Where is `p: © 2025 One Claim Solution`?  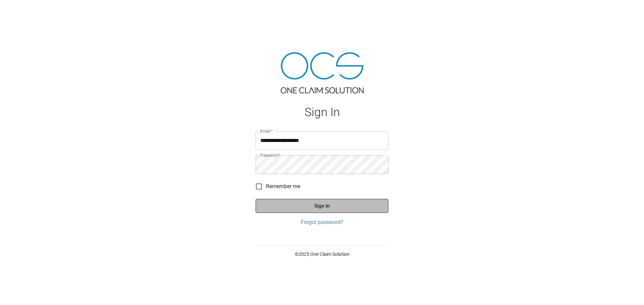 p: © 2025 One Claim Solution is located at coordinates (322, 254).